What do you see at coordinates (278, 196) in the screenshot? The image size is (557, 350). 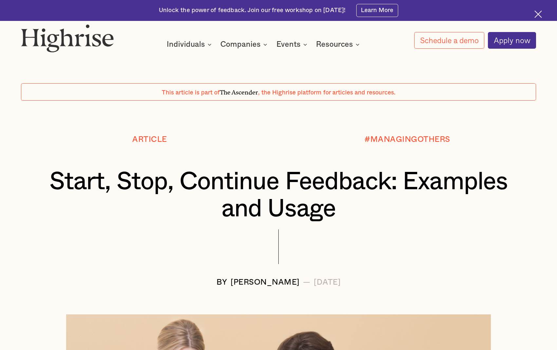 I see `h1: Start, Stop, Continue Feedback: Examples and Usage` at bounding box center [278, 196].